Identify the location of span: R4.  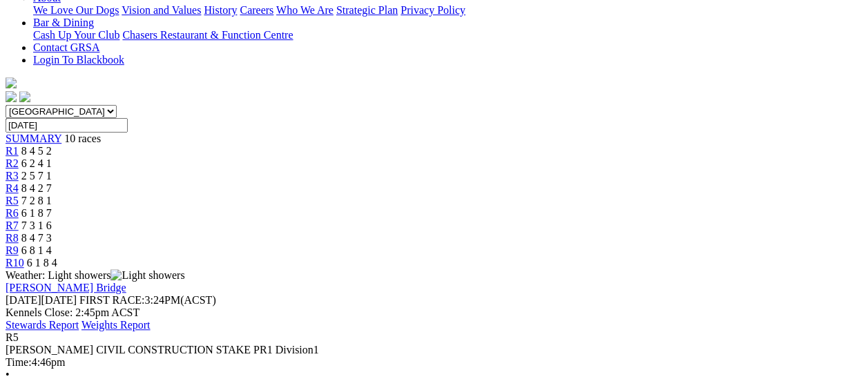
(12, 188).